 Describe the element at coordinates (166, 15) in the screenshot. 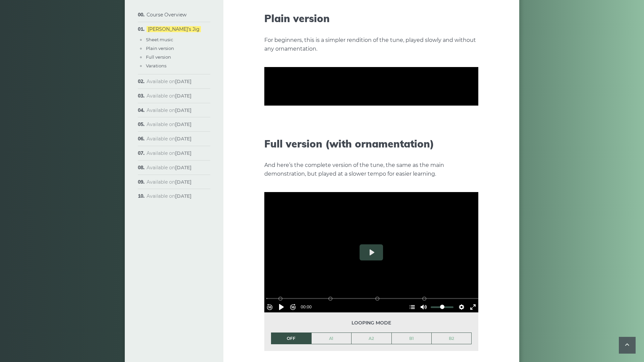

I see `a: Course Overview` at that location.